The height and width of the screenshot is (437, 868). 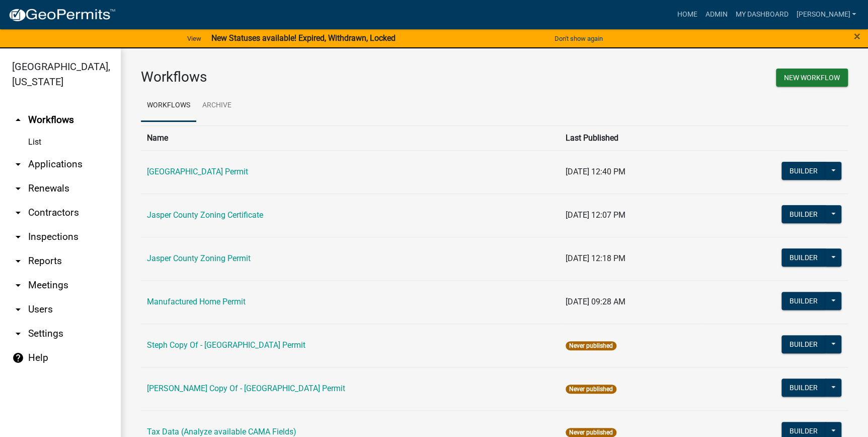 What do you see at coordinates (199, 258) in the screenshot?
I see `a: Jasper County Zoning Permit` at bounding box center [199, 258].